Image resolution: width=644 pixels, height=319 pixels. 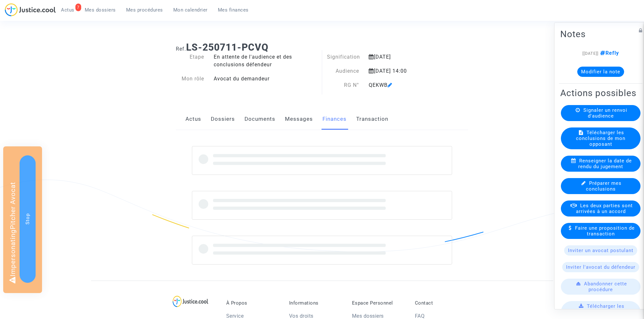 What do you see at coordinates (191, 10) in the screenshot?
I see `span: Mon calendrier` at bounding box center [191, 10].